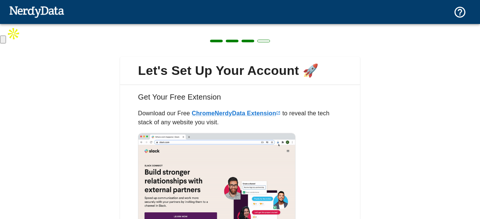 This screenshot has width=480, height=219. What do you see at coordinates (236, 113) in the screenshot?
I see `a: ChromeNerdyData Extension` at bounding box center [236, 113].